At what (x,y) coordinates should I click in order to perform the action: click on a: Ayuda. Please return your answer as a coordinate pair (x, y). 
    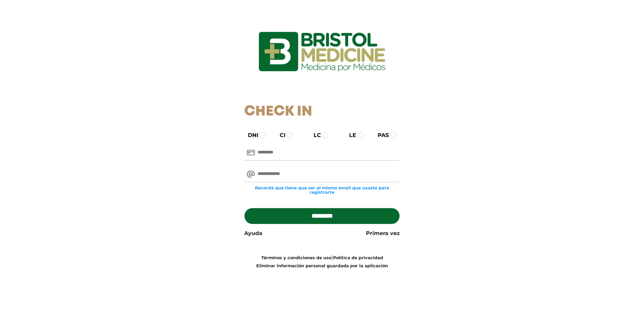
    Looking at the image, I should click on (254, 233).